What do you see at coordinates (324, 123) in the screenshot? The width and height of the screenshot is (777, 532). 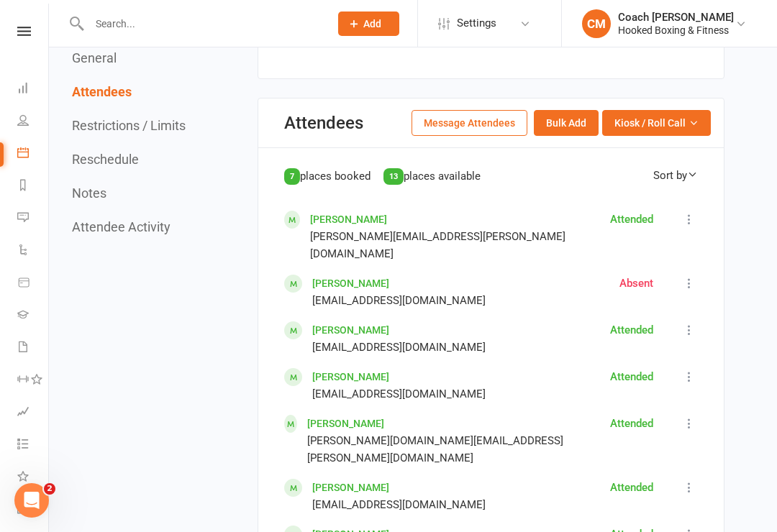 I see `div: Attendees` at bounding box center [324, 123].